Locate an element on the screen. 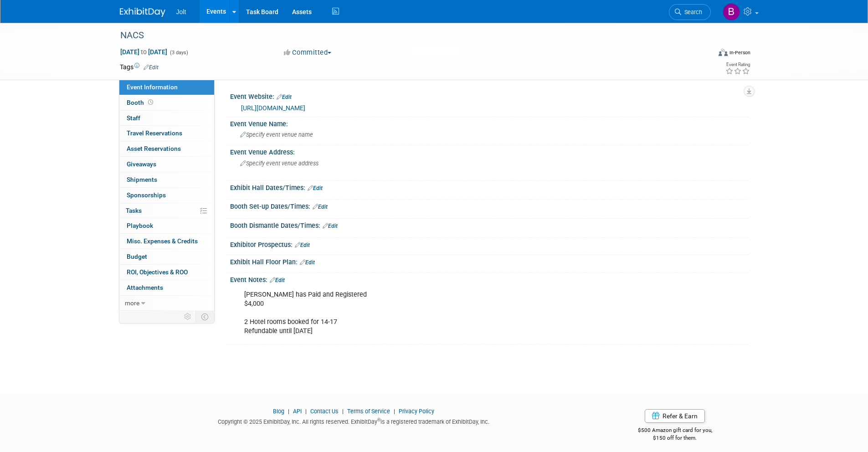 The image size is (868, 452). span: Budget is located at coordinates (137, 256).